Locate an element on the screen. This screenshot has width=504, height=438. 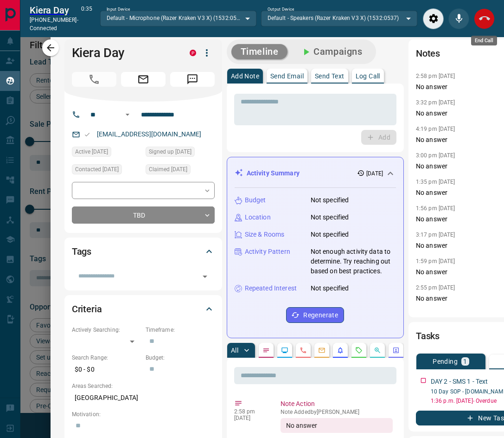
p: Location is located at coordinates (258, 217).